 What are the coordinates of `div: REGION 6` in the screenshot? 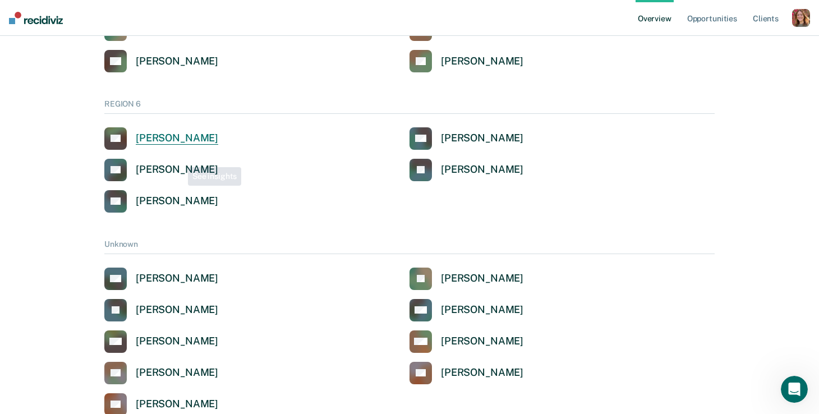 It's located at (410, 107).